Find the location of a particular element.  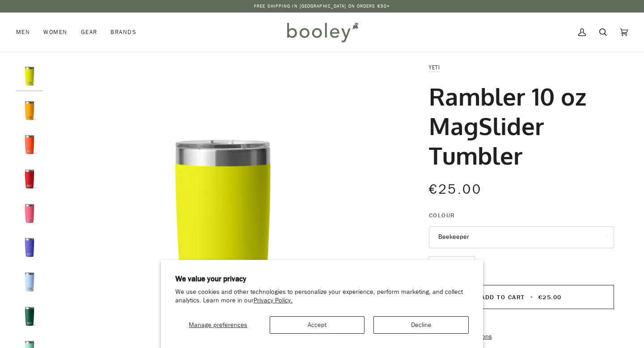

span: Manage preferences is located at coordinates (218, 324).